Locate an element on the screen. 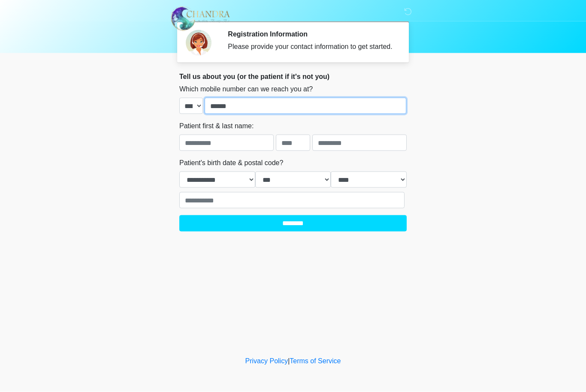 This screenshot has height=392, width=586. h2: Tell us about you (or the patient if it's not you) is located at coordinates (293, 77).